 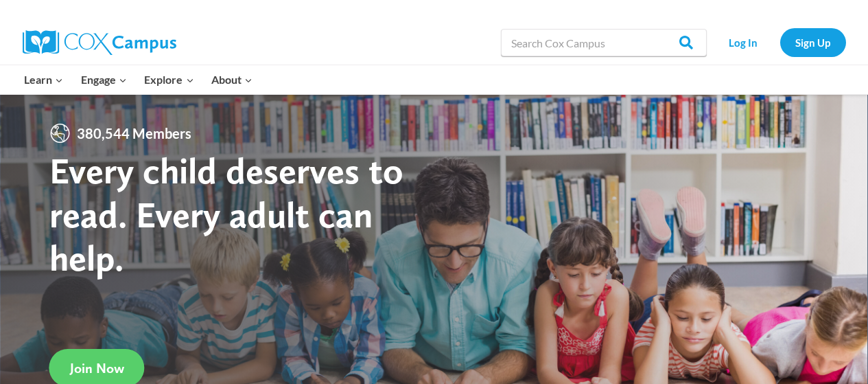 What do you see at coordinates (138, 79) in the screenshot?
I see `nav: Primary Navigation` at bounding box center [138, 79].